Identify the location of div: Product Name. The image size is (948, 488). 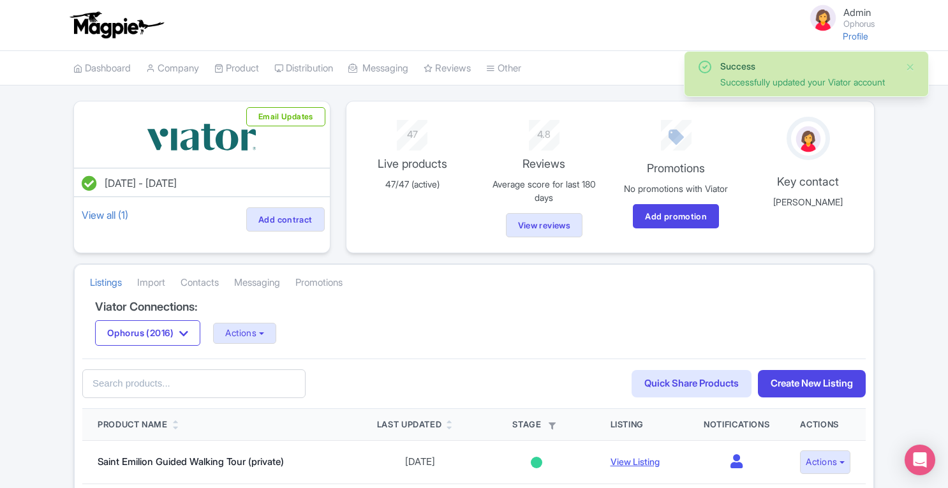
(133, 425).